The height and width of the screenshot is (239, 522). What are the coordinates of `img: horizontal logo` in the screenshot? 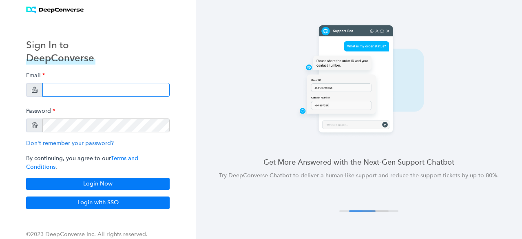 It's located at (55, 10).